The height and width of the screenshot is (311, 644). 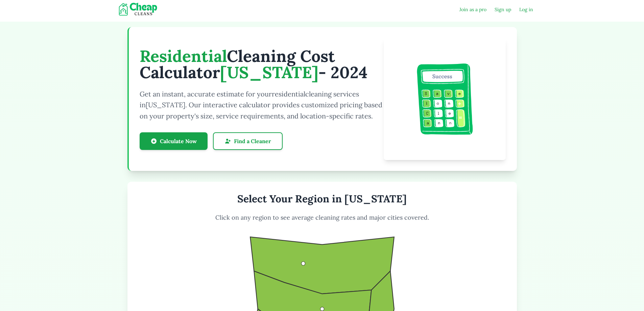 I want to click on path: North Florida, so click(x=322, y=266).